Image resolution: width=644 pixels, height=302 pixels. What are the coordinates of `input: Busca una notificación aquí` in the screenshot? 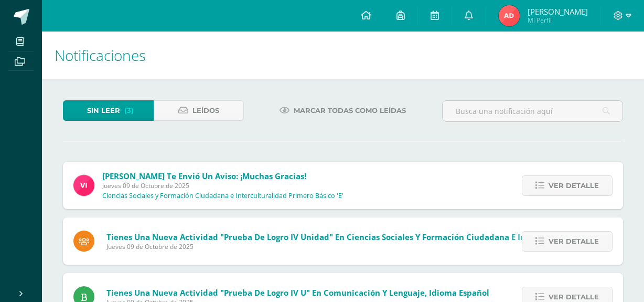 It's located at (532, 111).